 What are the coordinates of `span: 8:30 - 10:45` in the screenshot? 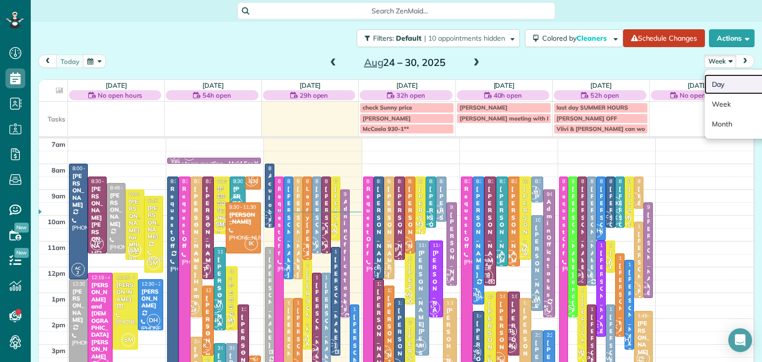 It's located at (231, 181).